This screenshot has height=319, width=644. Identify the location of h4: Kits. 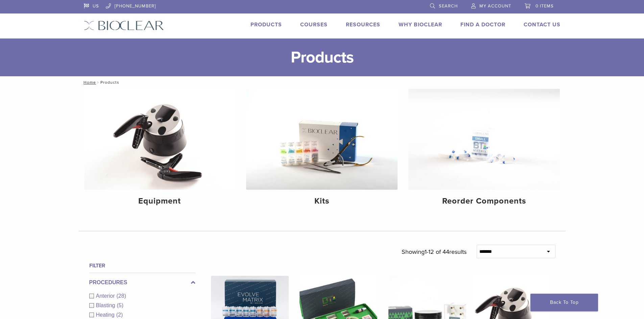
(322, 201).